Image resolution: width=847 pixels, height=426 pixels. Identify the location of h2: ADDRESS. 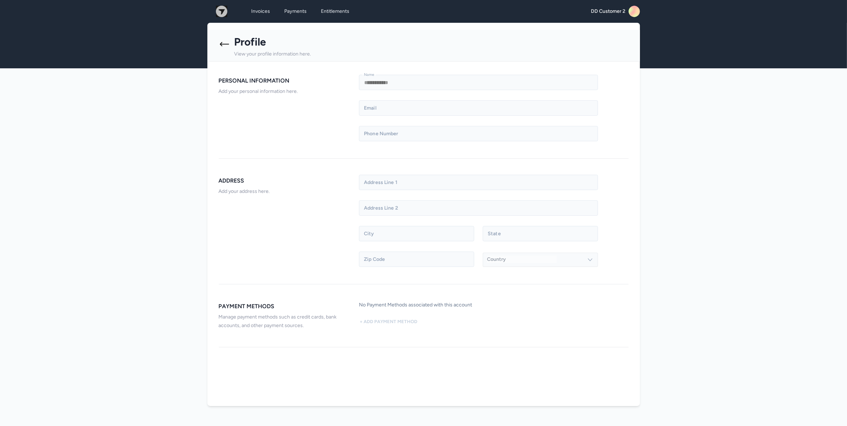
(283, 181).